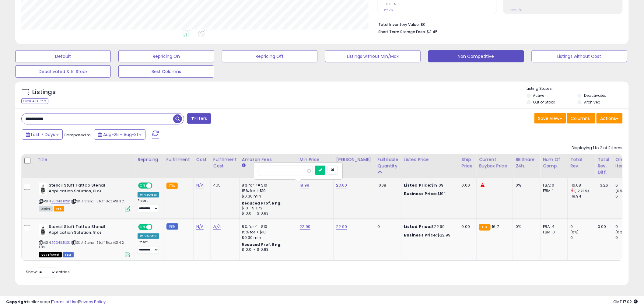  What do you see at coordinates (342, 185) in the screenshot?
I see `a: 23.00` at bounding box center [342, 185].